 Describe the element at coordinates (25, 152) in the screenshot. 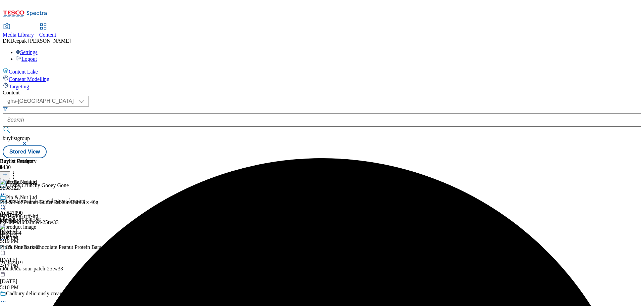

I see `button: Stored View` at that location.